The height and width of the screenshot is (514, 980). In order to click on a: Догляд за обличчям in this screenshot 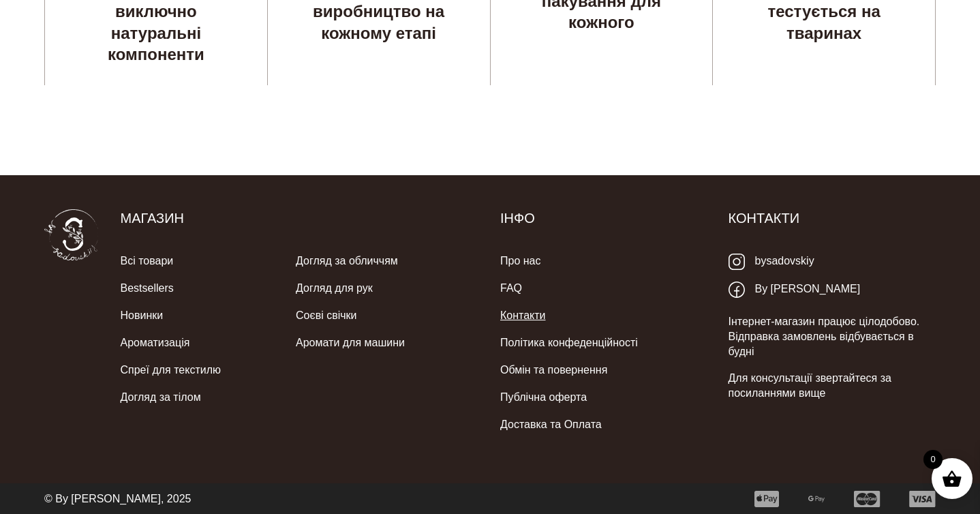, I will do `click(347, 262)`.